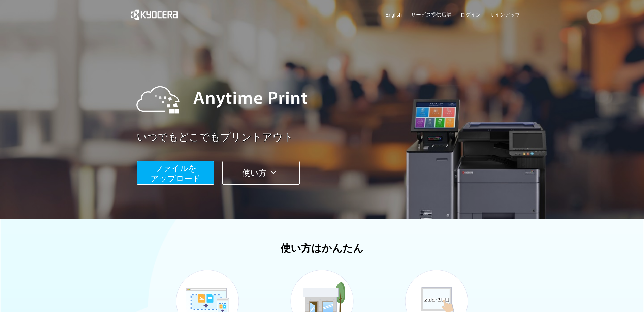 This screenshot has height=312, width=644. I want to click on a: English, so click(394, 14).